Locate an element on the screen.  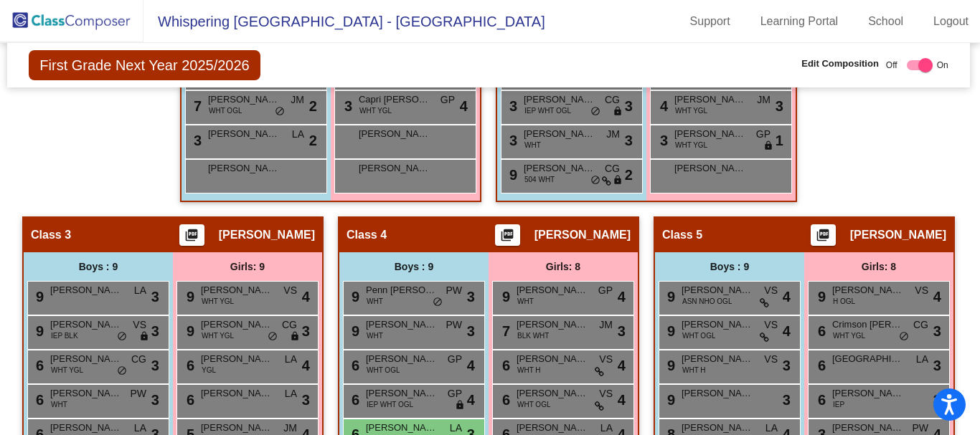
span: 504 WHT is located at coordinates (540, 179).